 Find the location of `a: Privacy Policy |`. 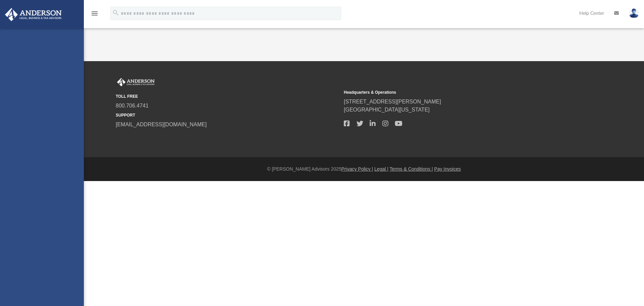

a: Privacy Policy | is located at coordinates (357, 169).